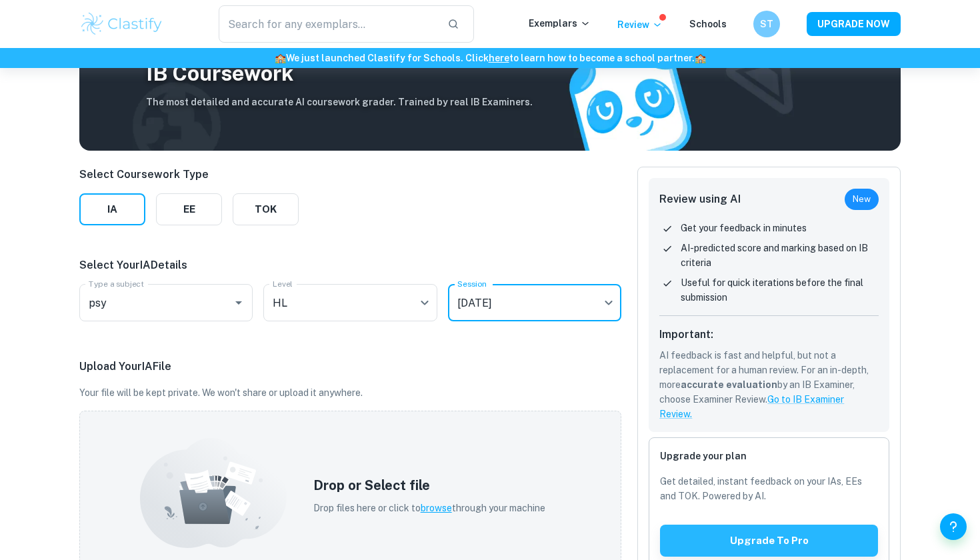 The image size is (980, 560). I want to click on p: Get detailed, instant feedback on your IAs, EEs and TOK. Powered by AI., so click(768, 489).